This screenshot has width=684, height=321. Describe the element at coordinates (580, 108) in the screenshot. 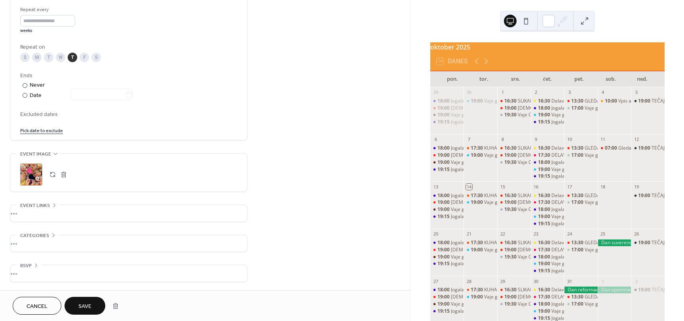

I see `div: Vaje glasbene skupine Kliše Band` at that location.